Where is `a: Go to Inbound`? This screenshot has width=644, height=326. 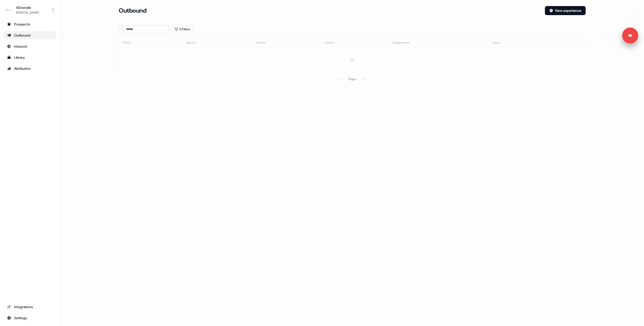
a: Go to Inbound is located at coordinates (30, 47).